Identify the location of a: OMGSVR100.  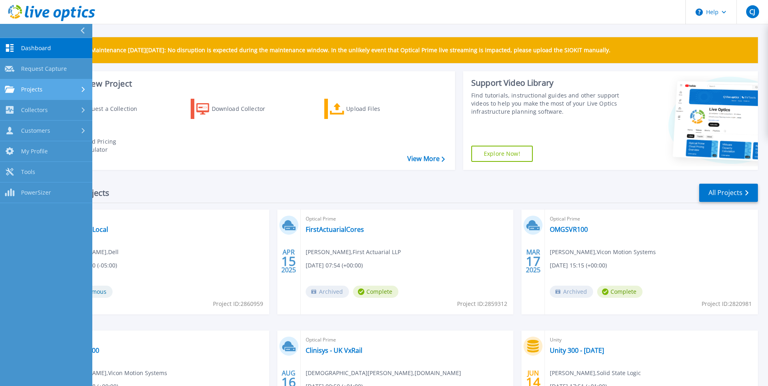
(569, 230).